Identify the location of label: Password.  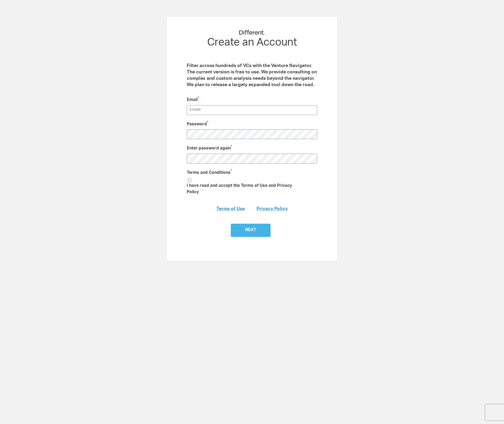
(220, 124).